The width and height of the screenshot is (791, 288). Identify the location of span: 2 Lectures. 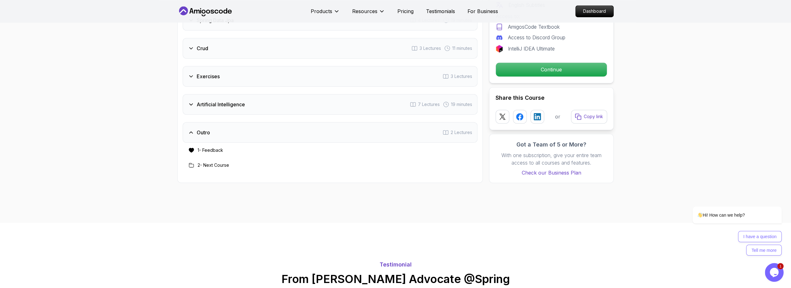
(461, 132).